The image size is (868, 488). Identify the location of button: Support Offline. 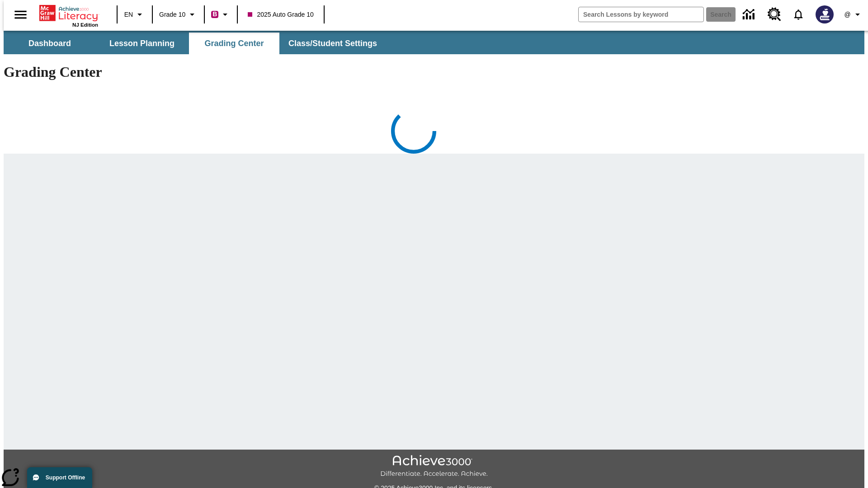
(60, 478).